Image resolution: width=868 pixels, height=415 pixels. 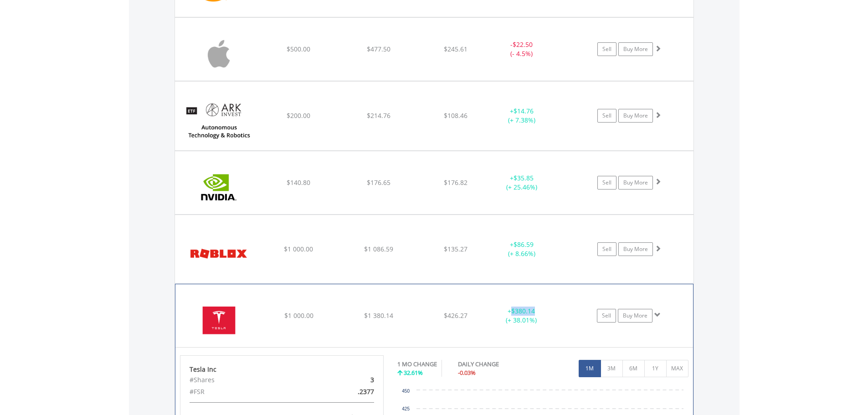 I want to click on div: 3, so click(x=348, y=380).